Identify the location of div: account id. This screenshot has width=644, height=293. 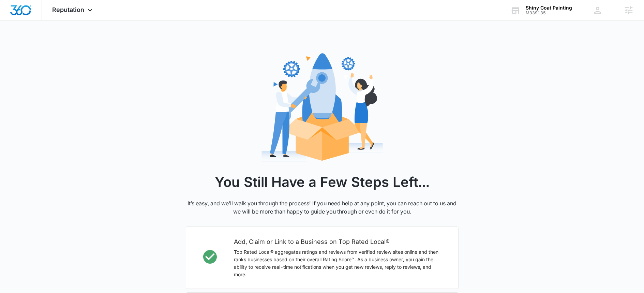
(549, 13).